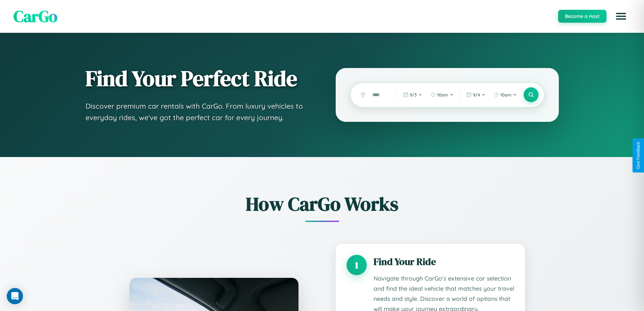 This screenshot has height=311, width=644. What do you see at coordinates (444, 262) in the screenshot?
I see `h3: Find Your Ride` at bounding box center [444, 262].